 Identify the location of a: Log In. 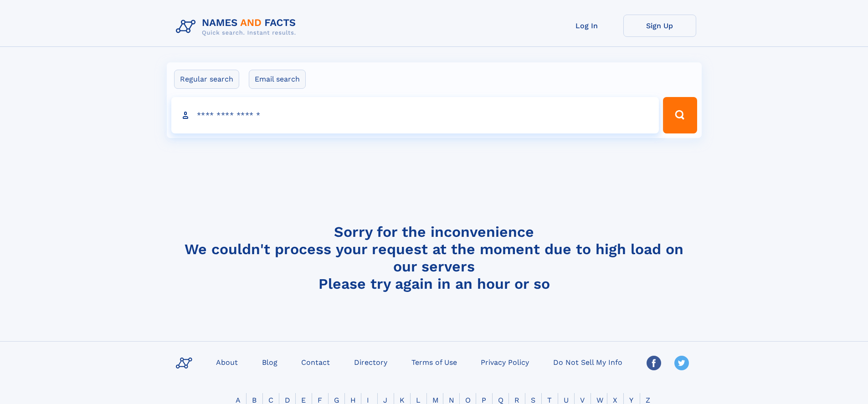
(587, 25).